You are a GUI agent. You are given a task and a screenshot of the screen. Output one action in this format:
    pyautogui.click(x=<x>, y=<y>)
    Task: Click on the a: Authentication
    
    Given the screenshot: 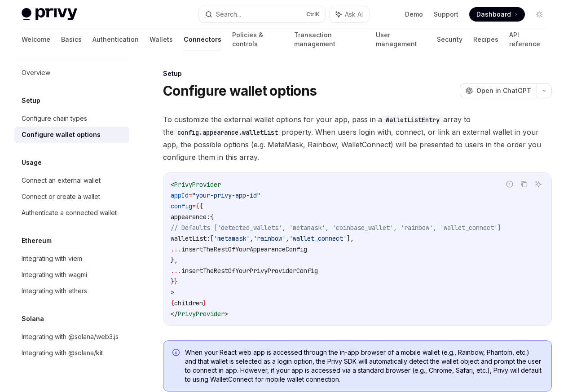 What is the action you would take?
    pyautogui.click(x=115, y=40)
    